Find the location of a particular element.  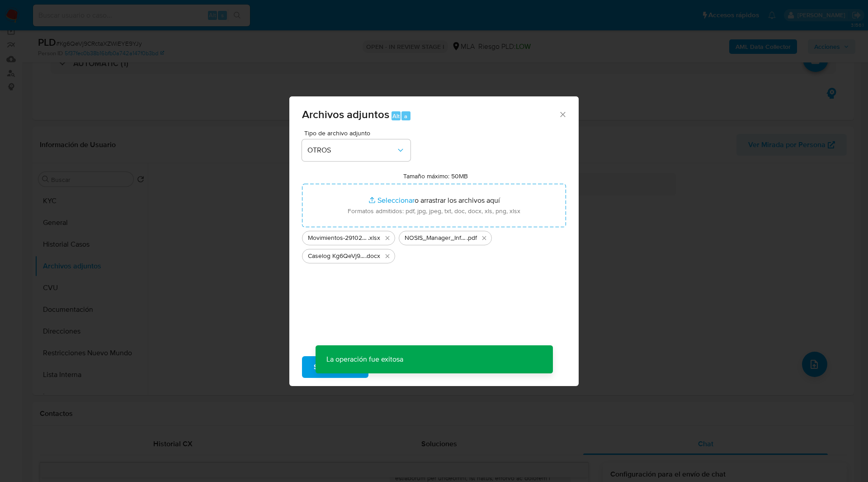

label: Tamaño máximo: 50MB is located at coordinates (436, 176).